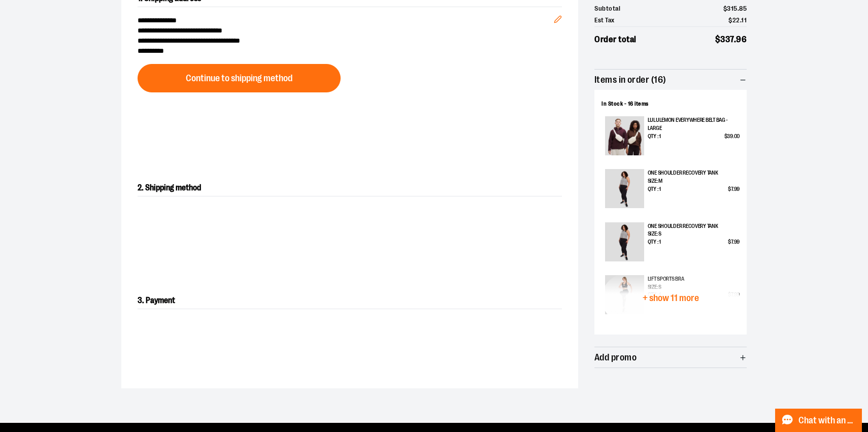  What do you see at coordinates (693, 124) in the screenshot?
I see `p: lululemon Everywhere Belt Bag - Large` at bounding box center [693, 124].